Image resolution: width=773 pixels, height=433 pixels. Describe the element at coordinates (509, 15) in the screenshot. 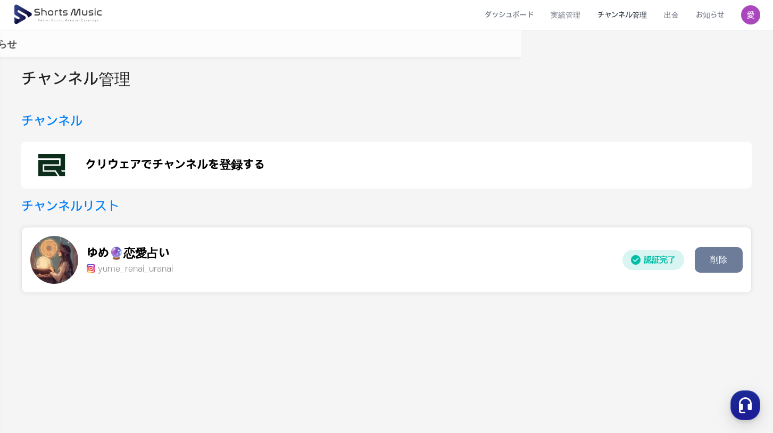

I see `li: ダッシュボード` at that location.